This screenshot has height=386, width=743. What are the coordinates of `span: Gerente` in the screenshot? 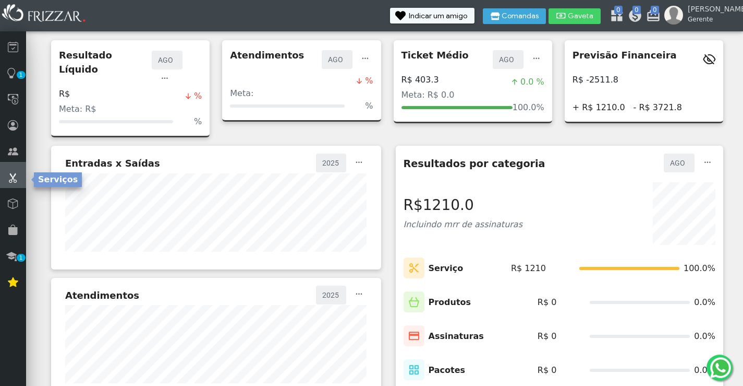 It's located at (712, 19).